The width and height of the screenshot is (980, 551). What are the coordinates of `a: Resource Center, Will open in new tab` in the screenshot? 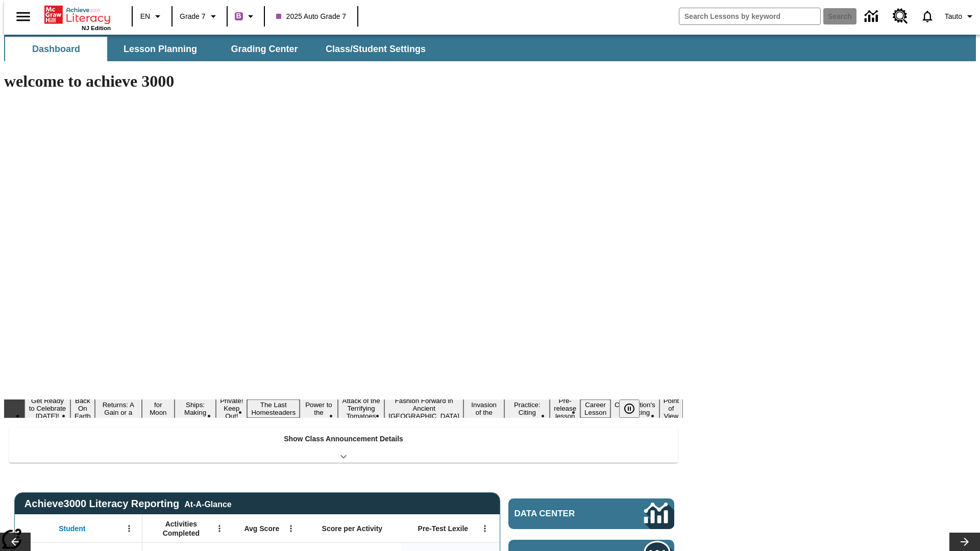 It's located at (901, 16).